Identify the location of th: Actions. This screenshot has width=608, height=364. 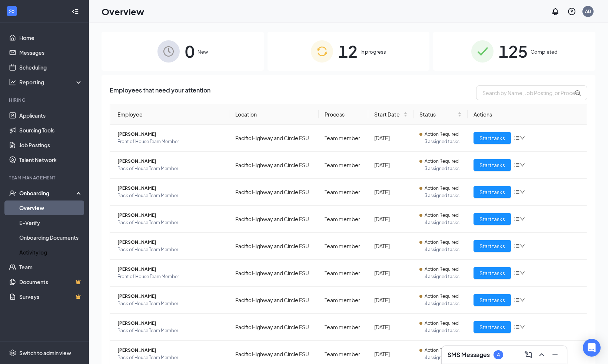
(527, 114).